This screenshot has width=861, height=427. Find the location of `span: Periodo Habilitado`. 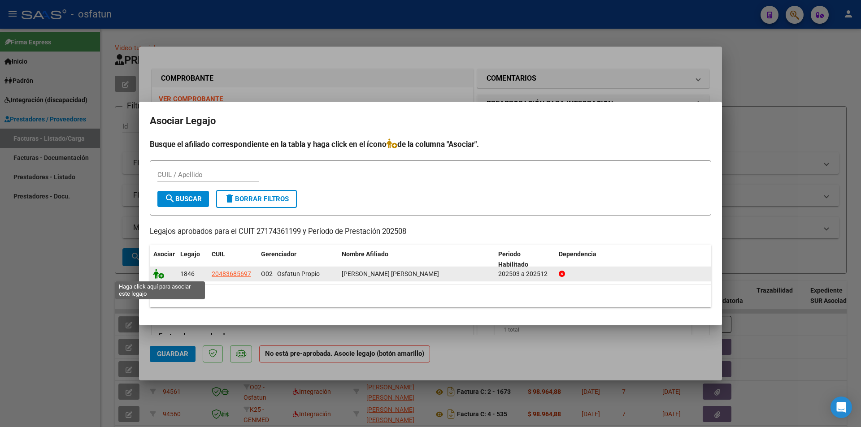

span: Periodo Habilitado is located at coordinates (513, 259).